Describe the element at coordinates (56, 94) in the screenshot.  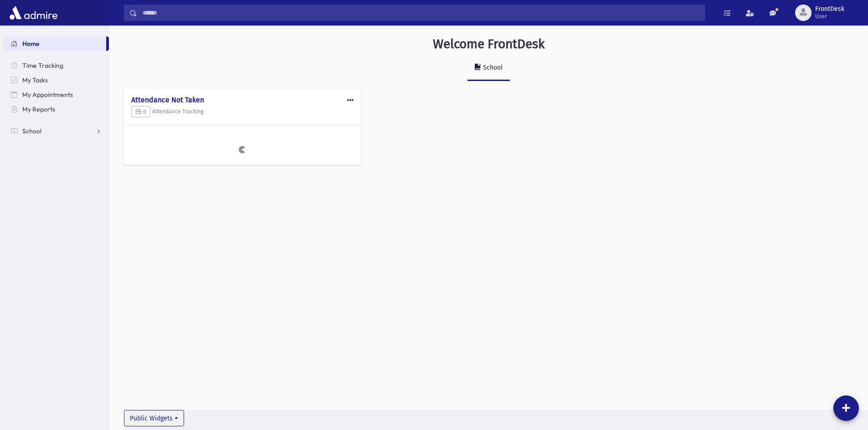
I see `a: My Appointments` at that location.